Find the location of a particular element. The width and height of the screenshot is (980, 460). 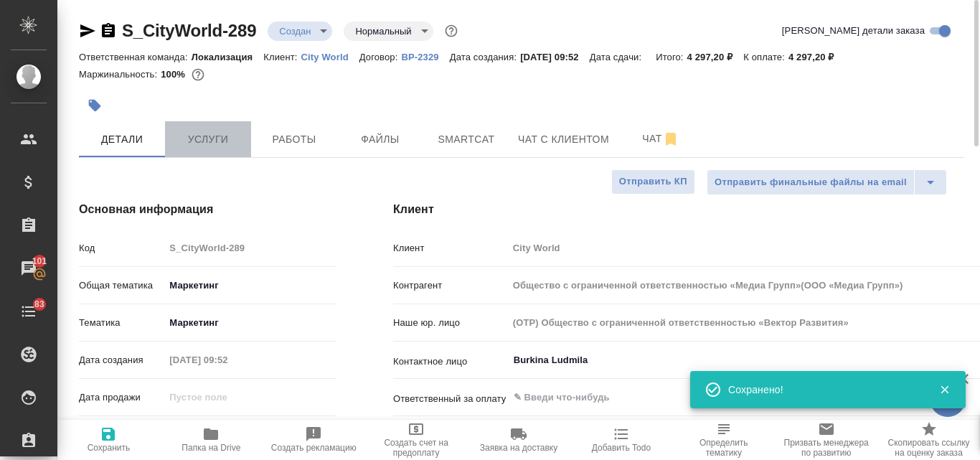

a: S_CityWorld-289 is located at coordinates (189, 30).